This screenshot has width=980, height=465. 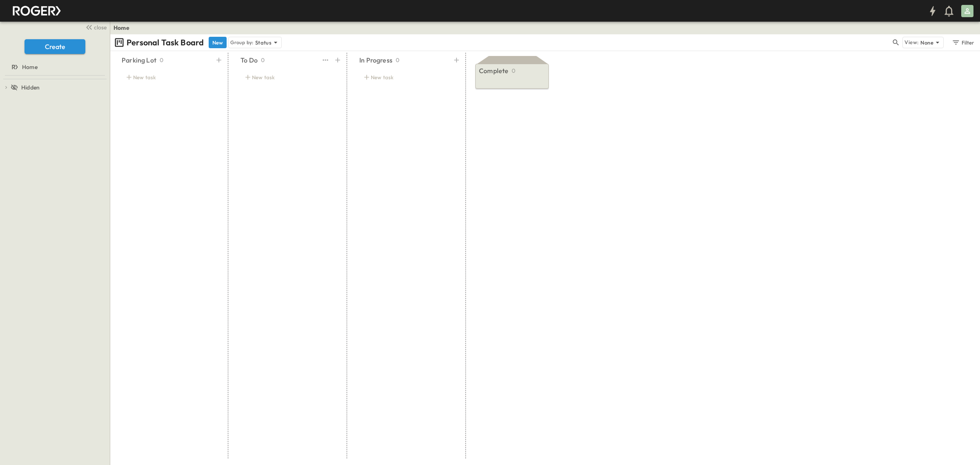 What do you see at coordinates (54, 46) in the screenshot?
I see `button: Create` at bounding box center [54, 46].